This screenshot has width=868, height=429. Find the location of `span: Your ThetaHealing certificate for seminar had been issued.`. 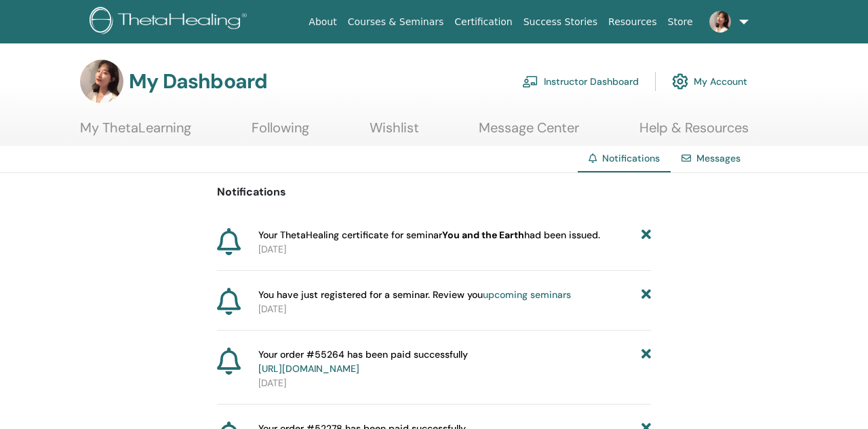

span: Your ThetaHealing certificate for seminar had been issued. is located at coordinates (430, 235).